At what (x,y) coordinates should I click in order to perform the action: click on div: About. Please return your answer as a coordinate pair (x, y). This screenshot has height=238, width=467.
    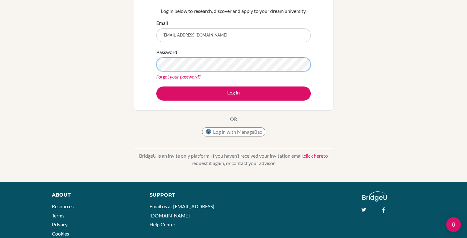
    Looking at the image, I should click on (94, 195).